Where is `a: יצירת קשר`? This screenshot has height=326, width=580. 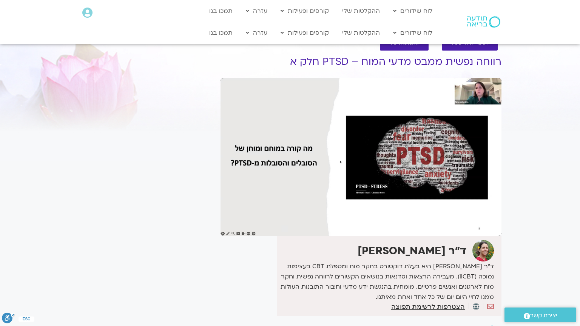
a: יצירת קשר is located at coordinates (541, 315).